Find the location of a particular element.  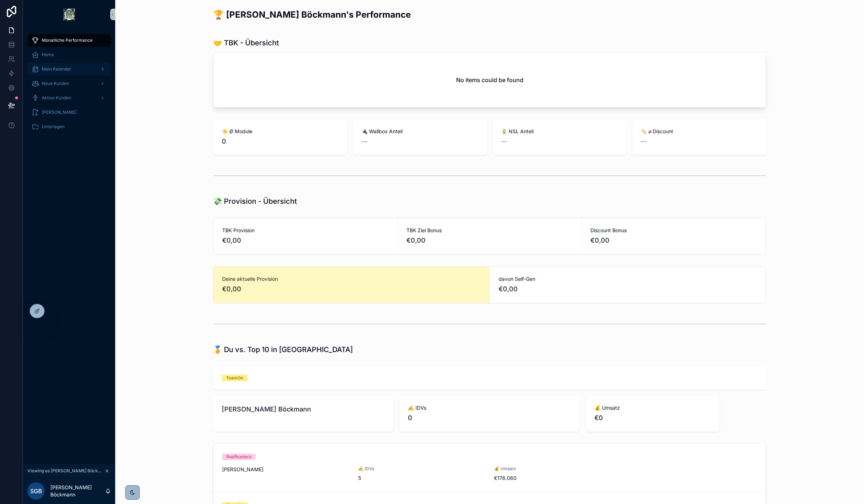

a: Monatliche Performance is located at coordinates (69, 40).